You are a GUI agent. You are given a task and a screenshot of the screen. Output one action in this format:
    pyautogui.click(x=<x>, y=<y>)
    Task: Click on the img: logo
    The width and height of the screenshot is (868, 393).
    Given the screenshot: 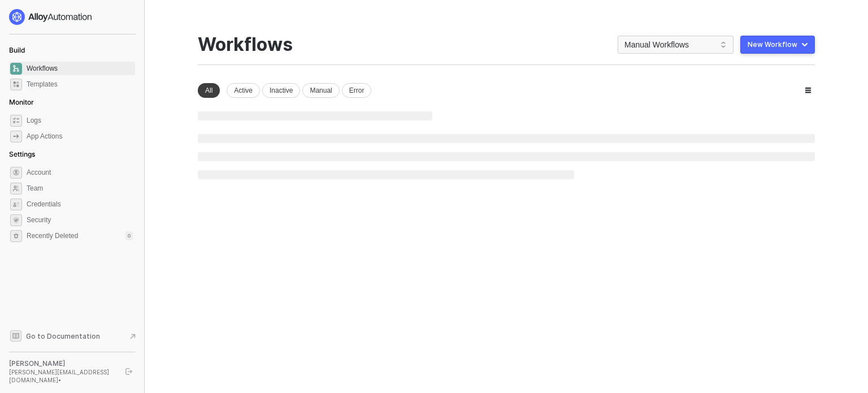 What is the action you would take?
    pyautogui.click(x=51, y=17)
    